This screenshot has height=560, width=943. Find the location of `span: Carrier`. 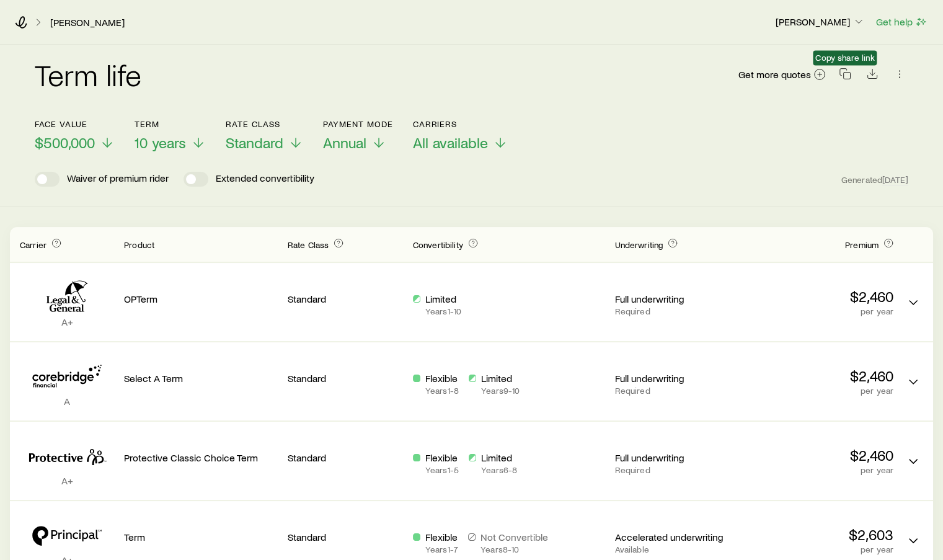

span: Carrier is located at coordinates (33, 244).